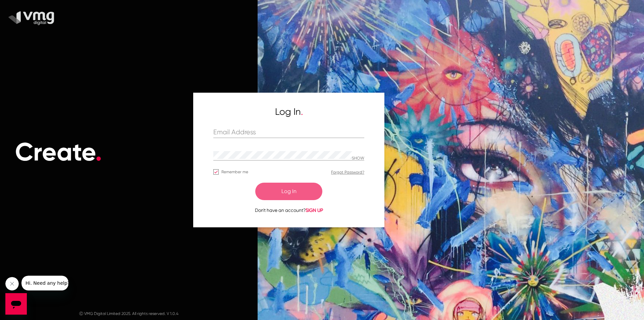  Describe the element at coordinates (26, 7) in the screenshot. I see `span: Hi. Need any help?` at that location.